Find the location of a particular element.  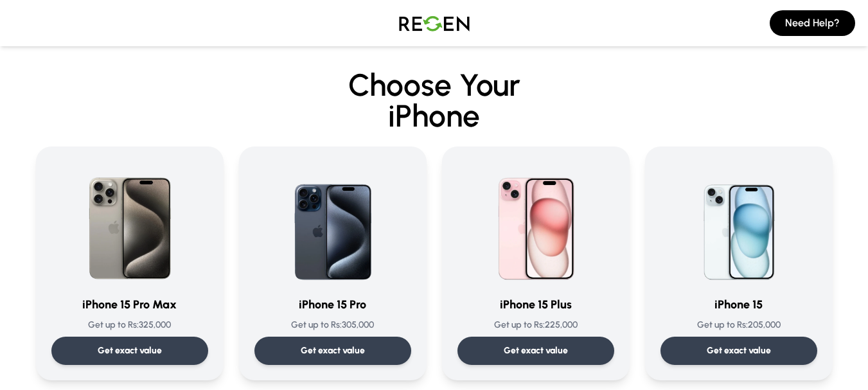

h3: iPhone 15 Plus is located at coordinates (536, 305).